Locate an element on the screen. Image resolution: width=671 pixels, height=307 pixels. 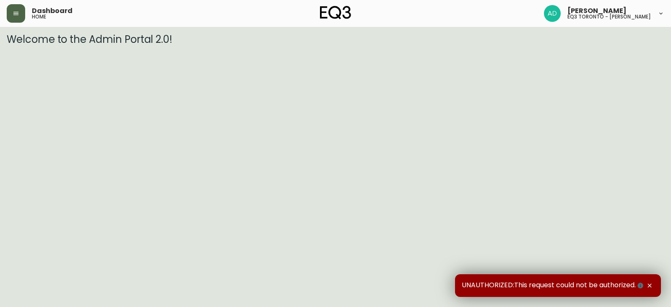
img: logo is located at coordinates (336, 13).